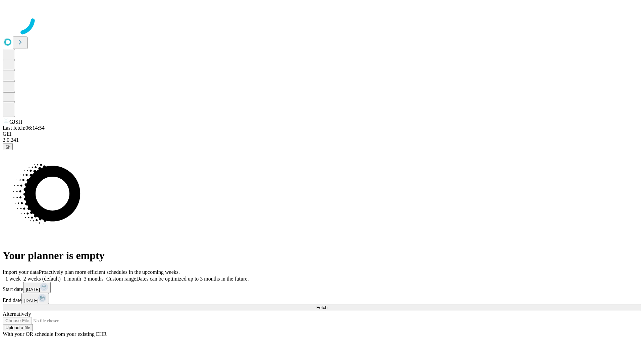  What do you see at coordinates (322, 287) in the screenshot?
I see `div: Start date` at bounding box center [322, 287].